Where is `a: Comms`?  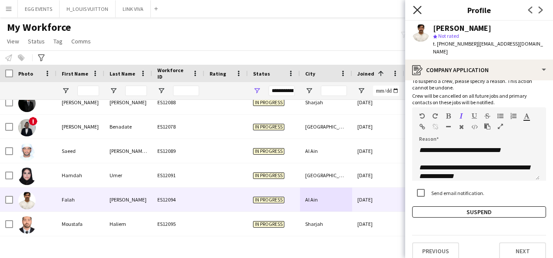 a: Comms is located at coordinates (81, 41).